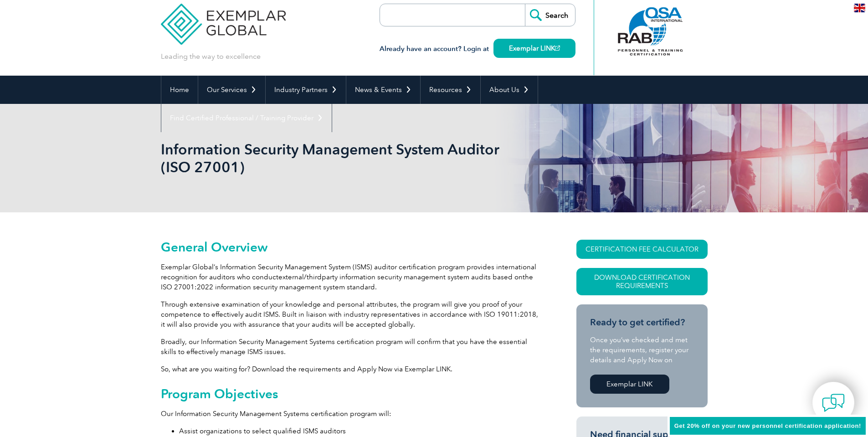 This screenshot has height=437, width=868. Describe the element at coordinates (859, 7) in the screenshot. I see `img: en` at that location.